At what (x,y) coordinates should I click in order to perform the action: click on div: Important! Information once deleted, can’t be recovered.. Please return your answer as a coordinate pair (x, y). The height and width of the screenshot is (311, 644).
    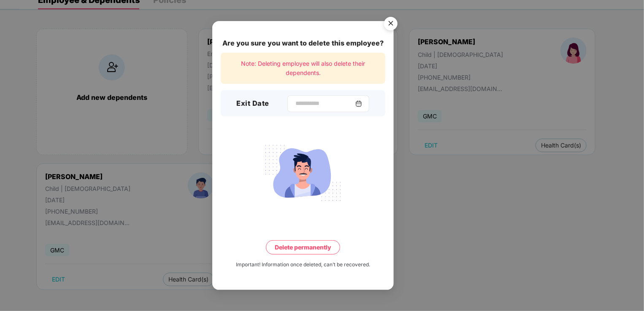
    Looking at the image, I should click on (303, 265).